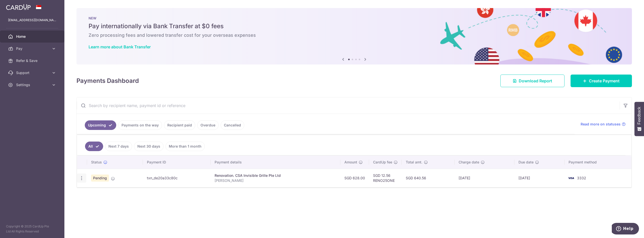 Image resolution: width=644 pixels, height=238 pixels. Describe the element at coordinates (383, 162) in the screenshot. I see `span: CardUp fee` at that location.